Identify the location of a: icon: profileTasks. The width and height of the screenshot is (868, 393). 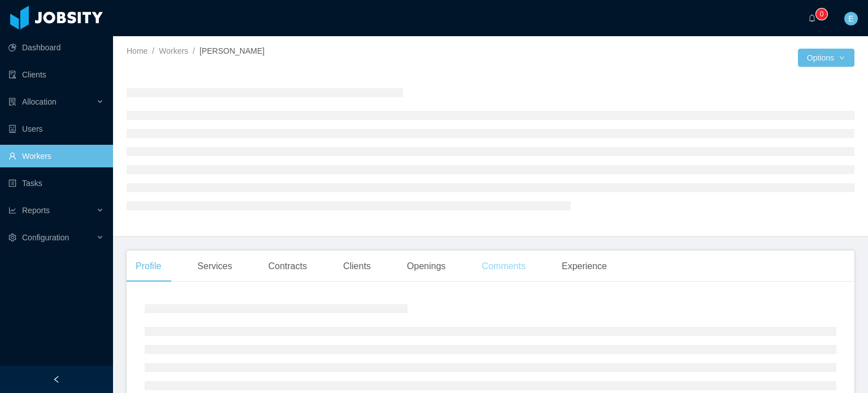
(56, 183).